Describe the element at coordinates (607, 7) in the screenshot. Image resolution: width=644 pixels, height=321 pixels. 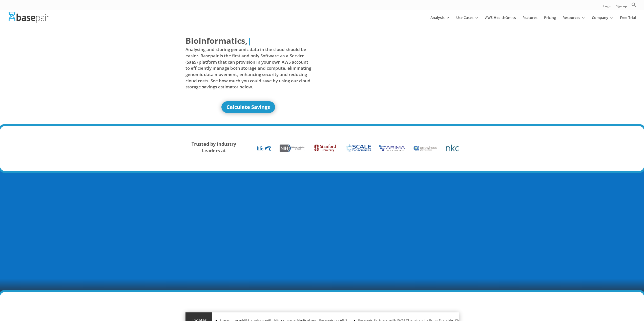
I see `a: Login` at that location.